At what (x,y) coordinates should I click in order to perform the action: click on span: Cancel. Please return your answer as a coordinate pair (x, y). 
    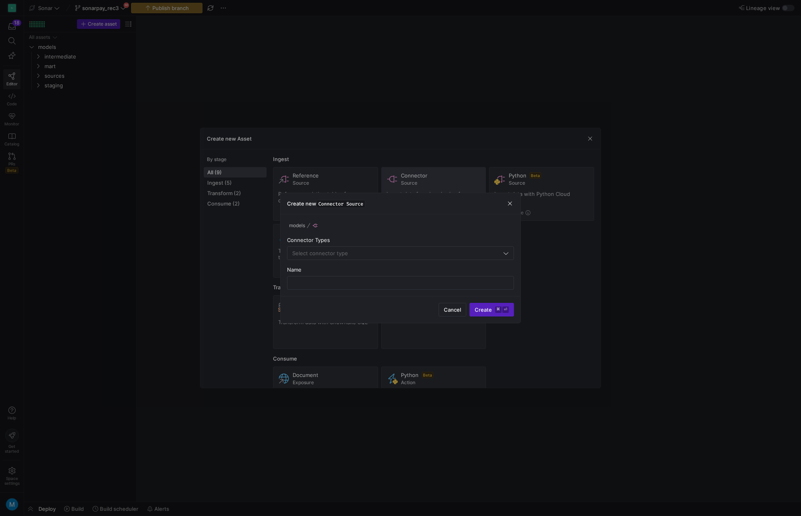
    Looking at the image, I should click on (452, 310).